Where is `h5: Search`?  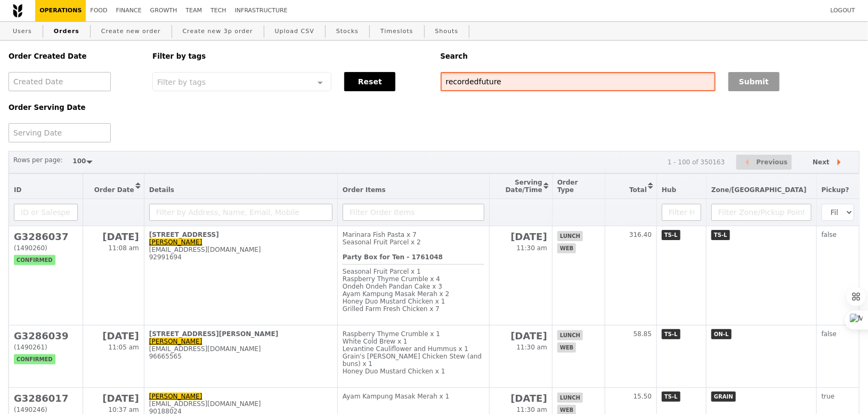 h5: Search is located at coordinates (650, 56).